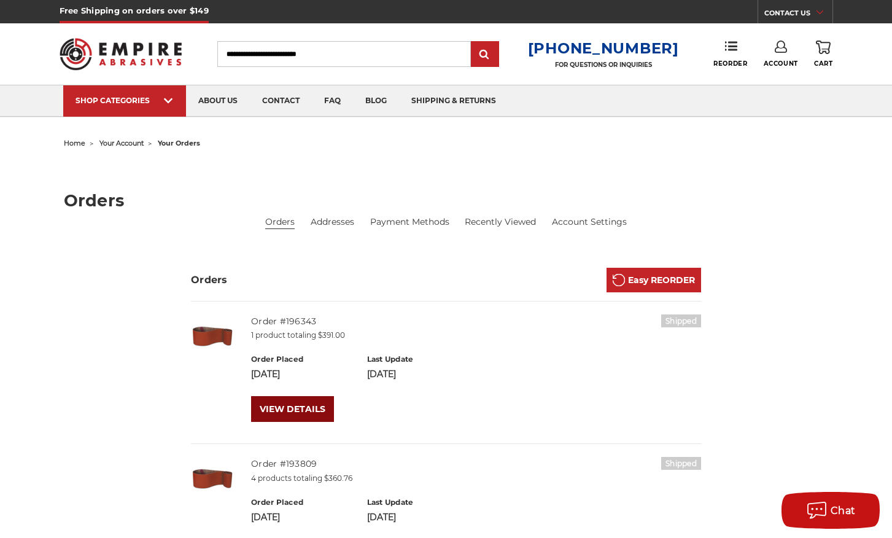  Describe the element at coordinates (843, 510) in the screenshot. I see `span: Chat` at that location.